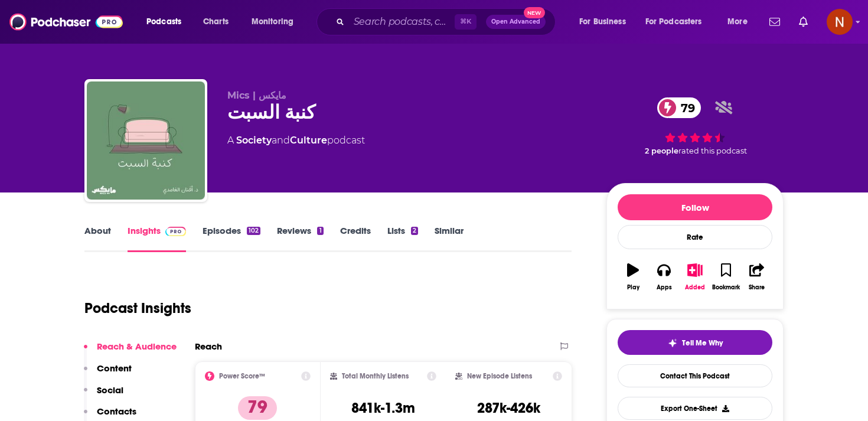 The width and height of the screenshot is (868, 421). I want to click on h3: 841k-1.3m, so click(384, 408).